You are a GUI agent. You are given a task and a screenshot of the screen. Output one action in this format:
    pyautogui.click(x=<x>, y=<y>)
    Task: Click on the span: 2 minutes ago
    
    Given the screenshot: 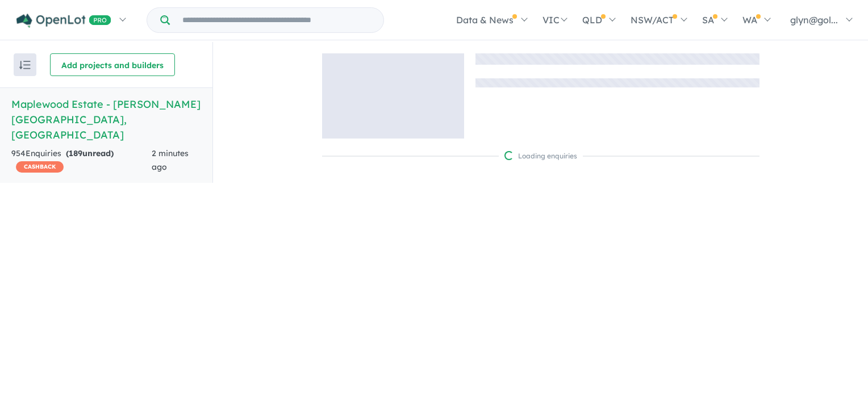 What is the action you would take?
    pyautogui.click(x=170, y=160)
    